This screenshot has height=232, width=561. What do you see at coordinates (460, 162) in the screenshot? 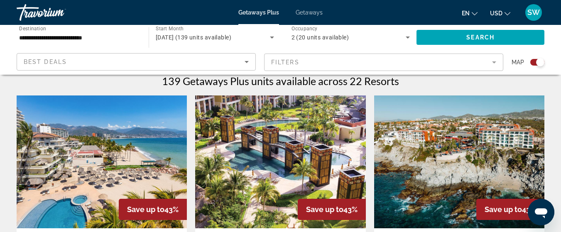
I see `img: ii_wko1.jpg` at bounding box center [460, 162].